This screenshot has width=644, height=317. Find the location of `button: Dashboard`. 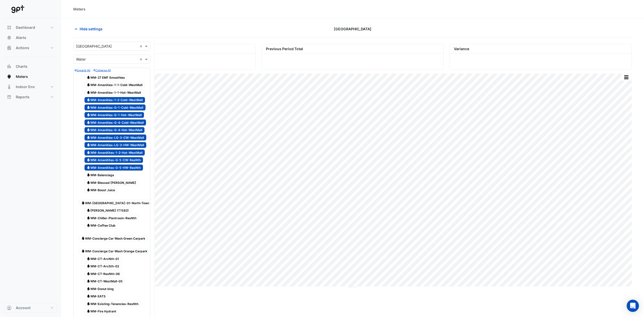

button: Dashboard is located at coordinates (30, 27).